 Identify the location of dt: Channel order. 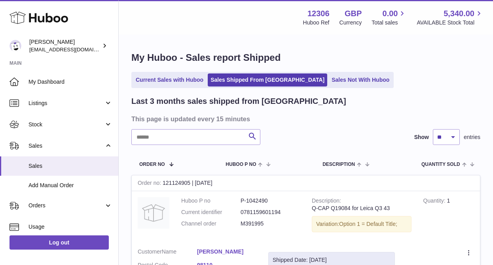
(211, 224).